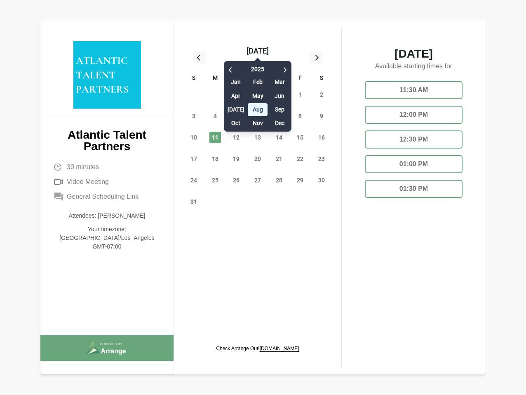 This screenshot has width=526, height=395. Describe the element at coordinates (236, 180) in the screenshot. I see `span: Tuesday, August 26, 2025` at that location.